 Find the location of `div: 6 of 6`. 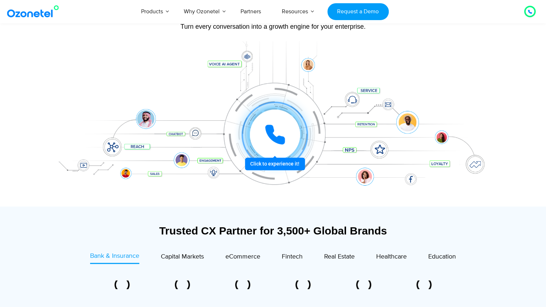

div: 6 of 6 is located at coordinates (424, 285).